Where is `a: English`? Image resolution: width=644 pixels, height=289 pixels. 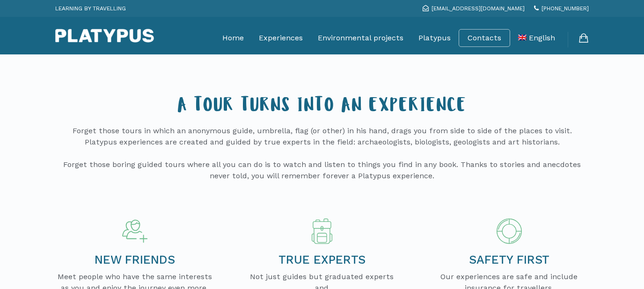 a: English is located at coordinates (537, 38).